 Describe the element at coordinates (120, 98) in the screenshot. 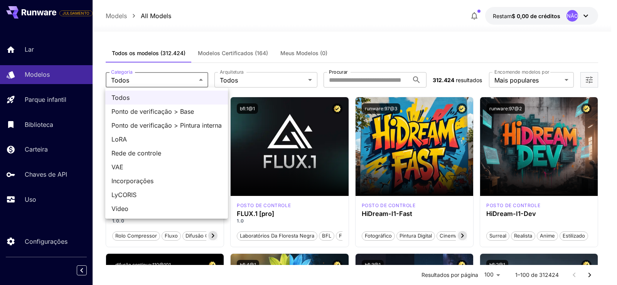

I see `font: Todos` at that location.